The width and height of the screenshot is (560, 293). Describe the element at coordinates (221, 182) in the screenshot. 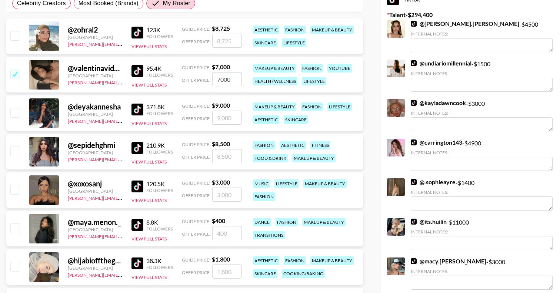

I see `strong: $ 3,000` at that location.